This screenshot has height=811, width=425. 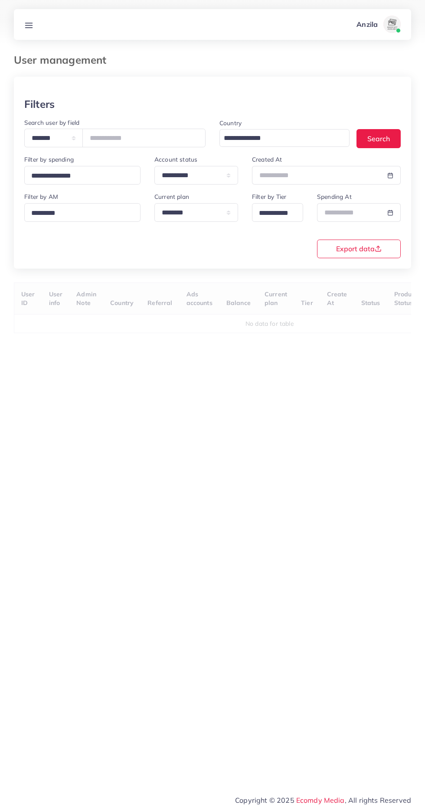 What do you see at coordinates (269, 197) in the screenshot?
I see `label: Filter by Tier` at bounding box center [269, 197].